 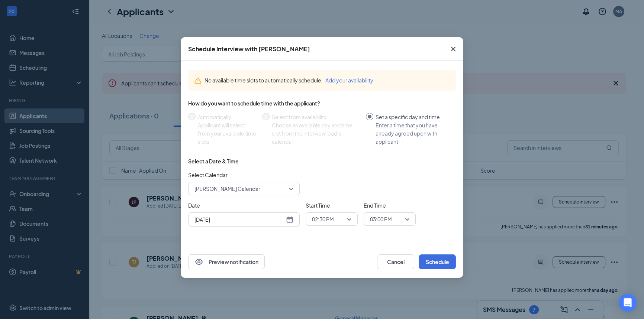 I want to click on button: Cancel, so click(x=396, y=262).